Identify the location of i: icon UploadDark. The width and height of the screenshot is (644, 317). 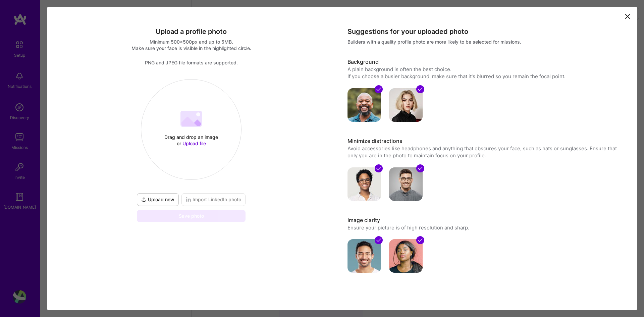
(144, 200).